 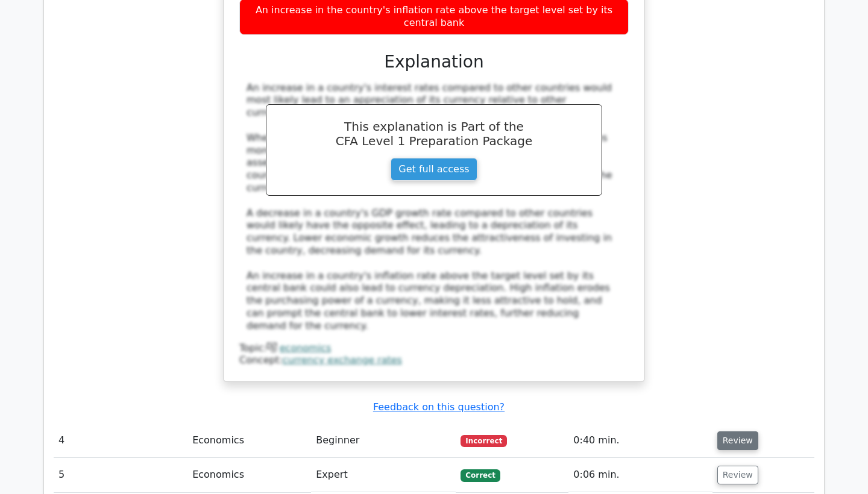 I want to click on td: 0:06 min., so click(x=641, y=475).